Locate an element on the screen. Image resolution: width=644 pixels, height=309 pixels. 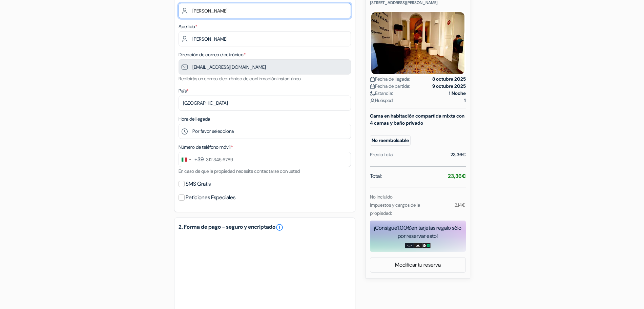
img: uber-uber-eats-card.png is located at coordinates (426, 246).